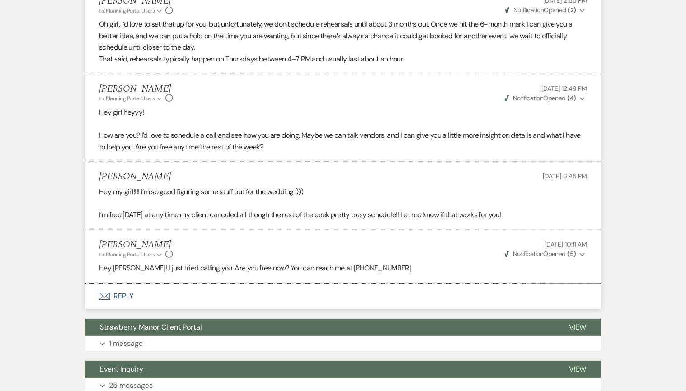 Image resolution: width=686 pixels, height=391 pixels. What do you see at coordinates (343, 296) in the screenshot?
I see `button: Reply` at bounding box center [343, 296].